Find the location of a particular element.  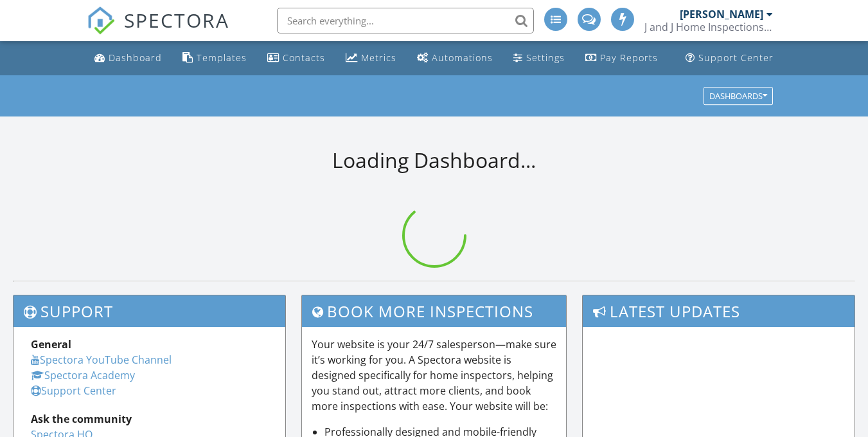

a: Metrics is located at coordinates (371, 58).